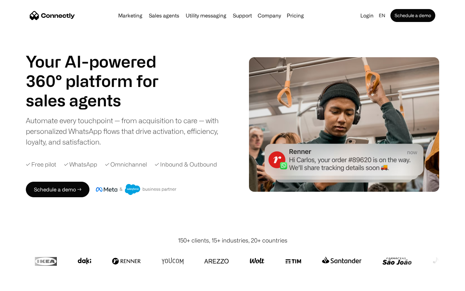 This screenshot has height=291, width=465. I want to click on ul: Language list, so click(26, 284).